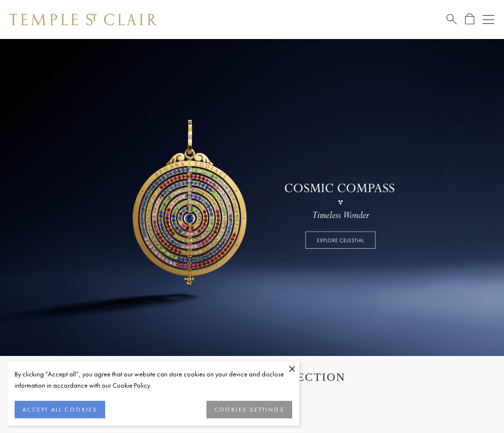  Describe the element at coordinates (153, 380) in the screenshot. I see `div: By clicking “Accept all”, you agree that our website can store cookies on your device and disclos...` at that location.